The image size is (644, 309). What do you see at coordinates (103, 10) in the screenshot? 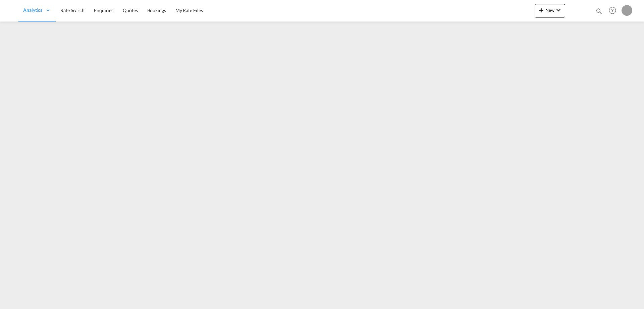
I see `span: Enquiries` at bounding box center [103, 10].